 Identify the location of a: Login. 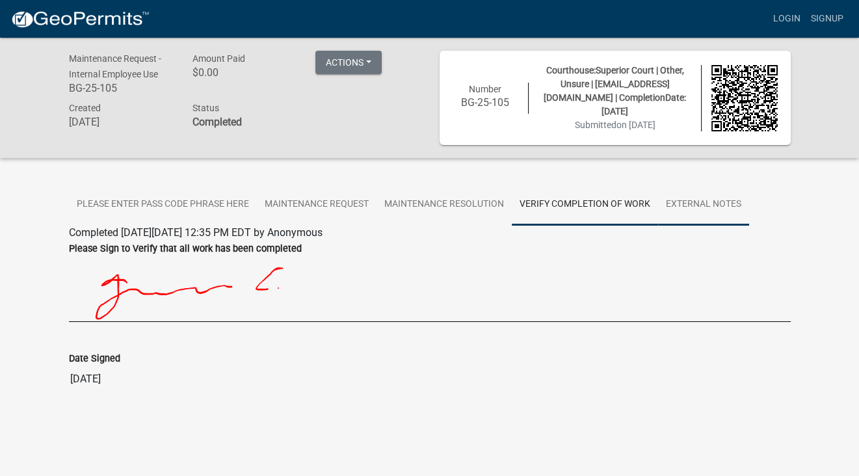
(787, 19).